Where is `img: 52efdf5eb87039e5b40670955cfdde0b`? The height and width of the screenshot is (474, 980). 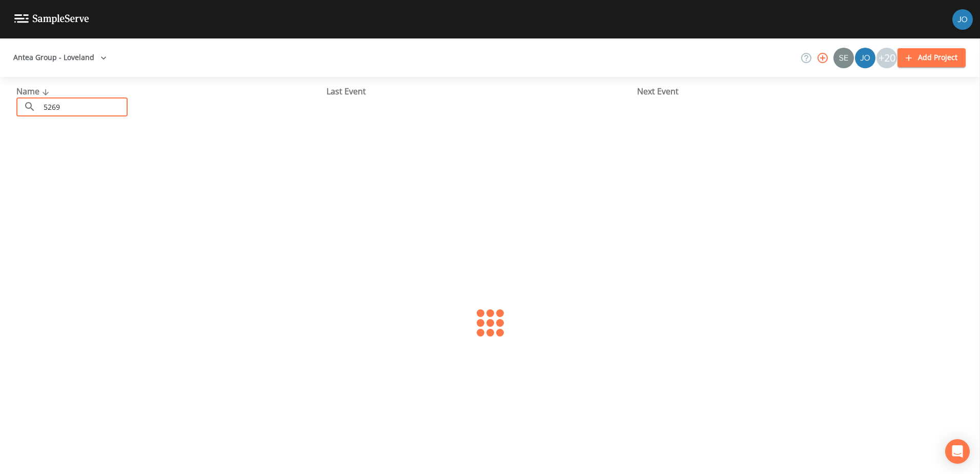 img: 52efdf5eb87039e5b40670955cfdde0b is located at coordinates (844, 58).